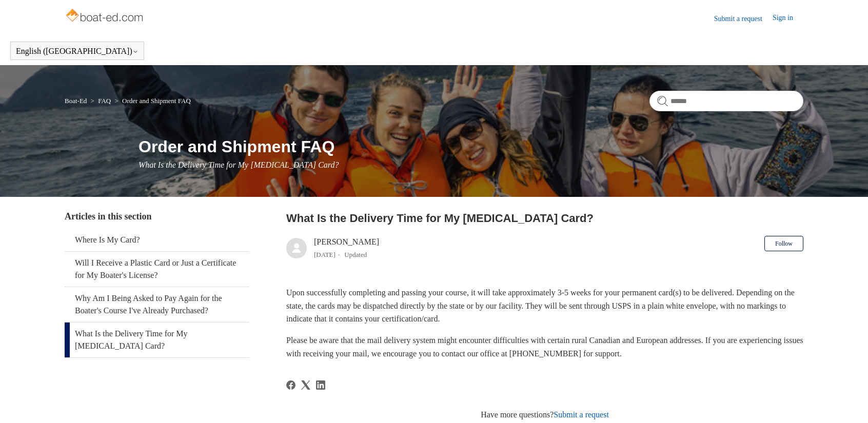 This screenshot has width=868, height=423. I want to click on input: Search, so click(727, 101).